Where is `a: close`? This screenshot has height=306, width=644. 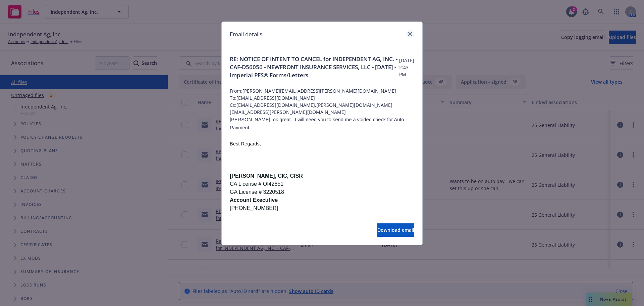 a: close is located at coordinates (410, 34).